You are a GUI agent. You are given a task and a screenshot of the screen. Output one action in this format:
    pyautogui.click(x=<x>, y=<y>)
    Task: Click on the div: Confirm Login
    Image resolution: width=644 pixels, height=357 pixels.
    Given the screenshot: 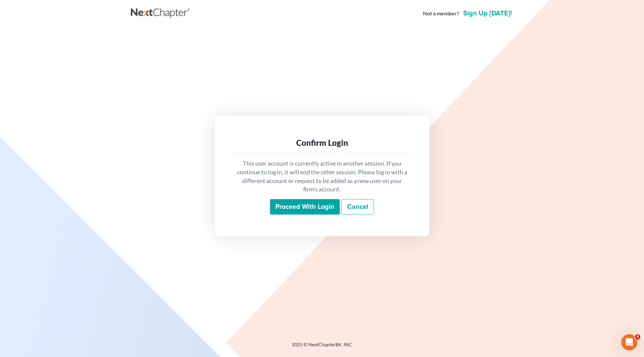 What is the action you would take?
    pyautogui.click(x=322, y=143)
    